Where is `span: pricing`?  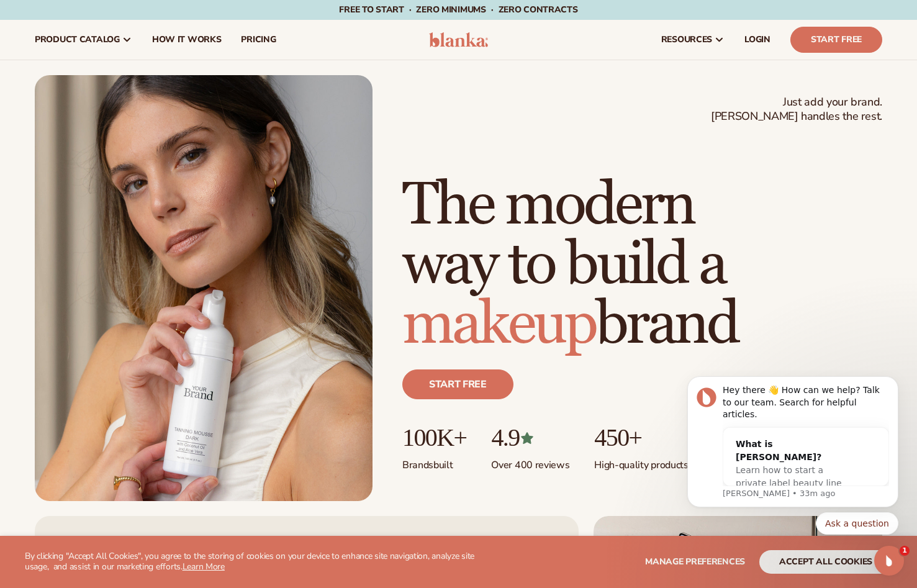
span: pricing is located at coordinates (258, 40).